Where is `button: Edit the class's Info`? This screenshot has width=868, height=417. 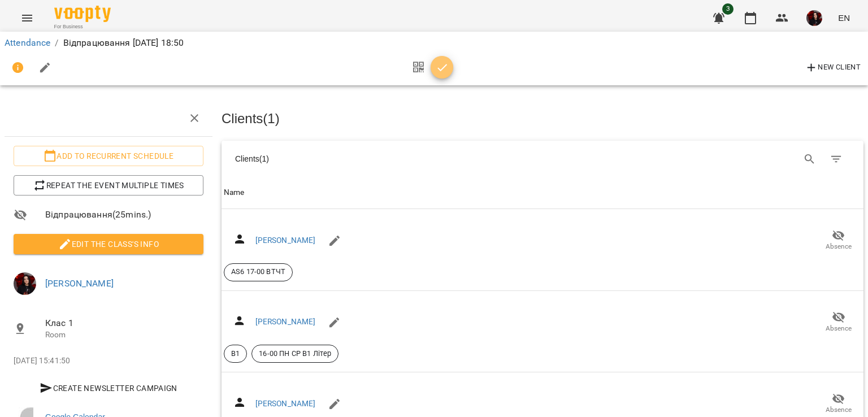
button: Edit the class's Info is located at coordinates (108, 244).